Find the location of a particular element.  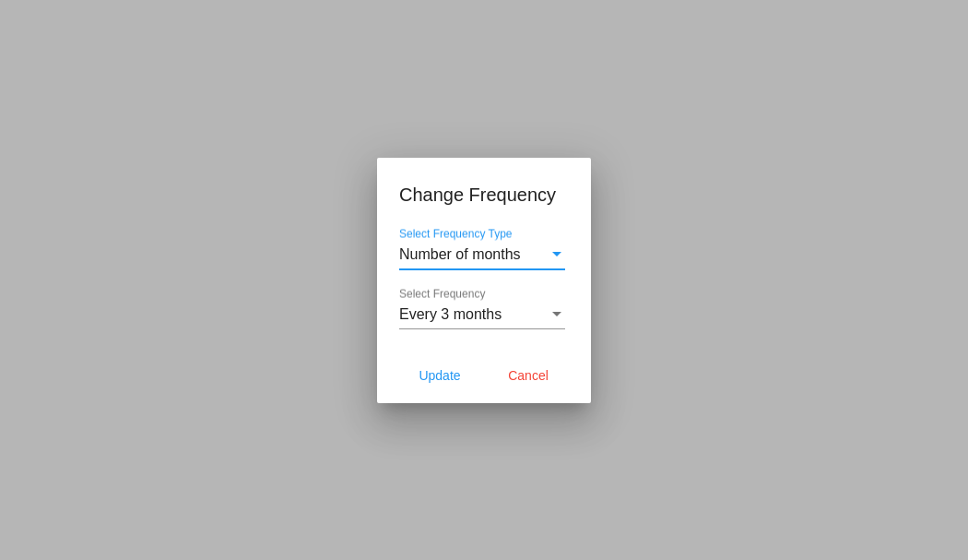

span: Update is located at coordinates (439, 375).